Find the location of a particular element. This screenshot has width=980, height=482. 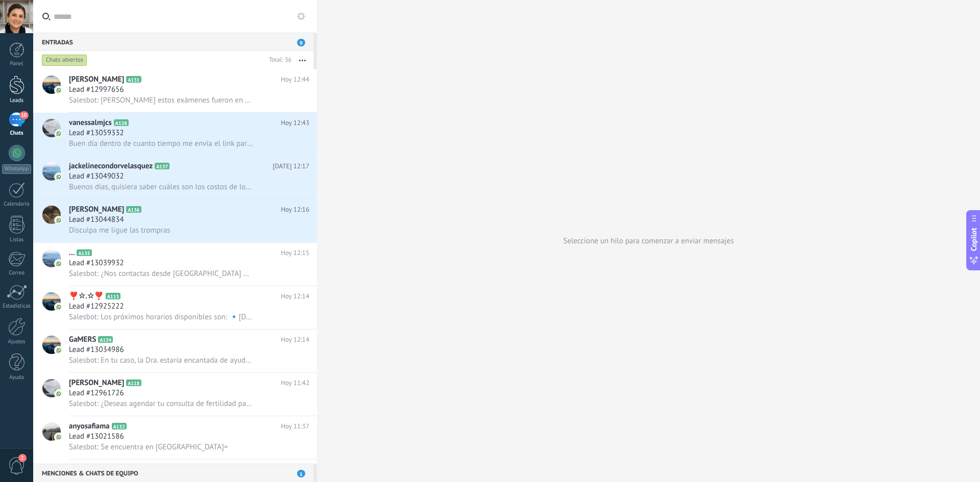

div: Entradas is located at coordinates (173, 42).